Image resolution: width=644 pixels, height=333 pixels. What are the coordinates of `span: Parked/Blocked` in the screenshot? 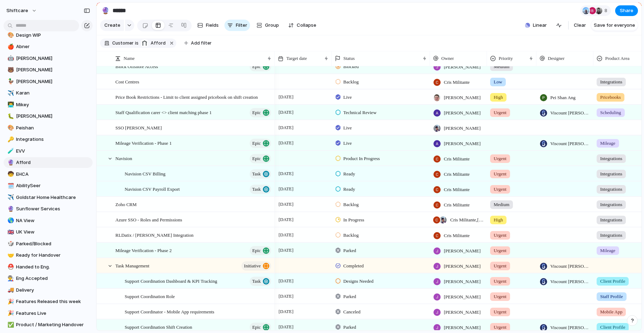 It's located at (53, 244).